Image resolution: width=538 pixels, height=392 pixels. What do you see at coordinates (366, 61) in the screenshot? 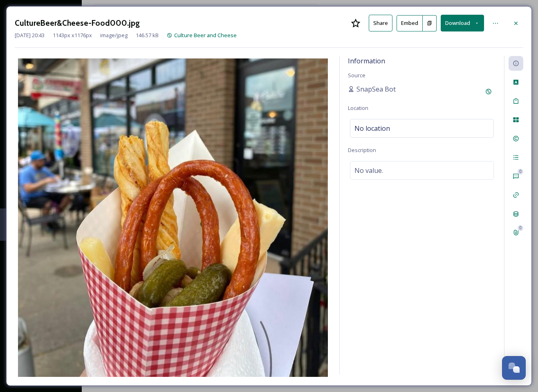
I see `span: Information` at bounding box center [366, 61].